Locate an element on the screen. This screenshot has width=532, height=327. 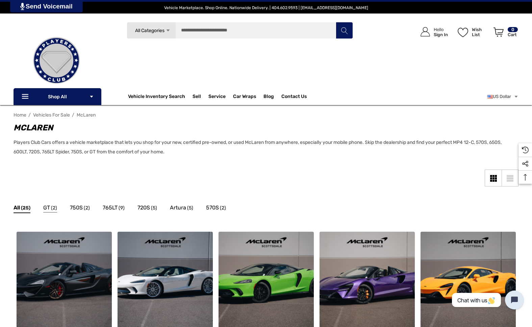
span: 720S is located at coordinates (143, 208).